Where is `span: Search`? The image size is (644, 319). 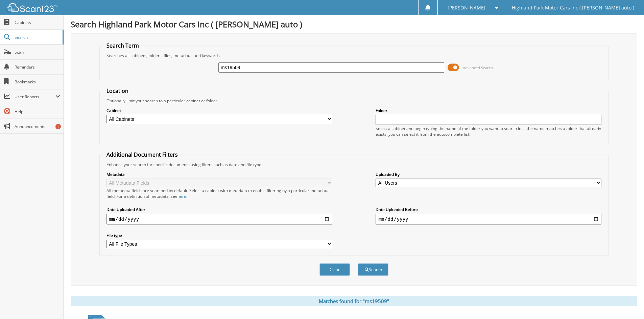
span: Search is located at coordinates (37, 37).